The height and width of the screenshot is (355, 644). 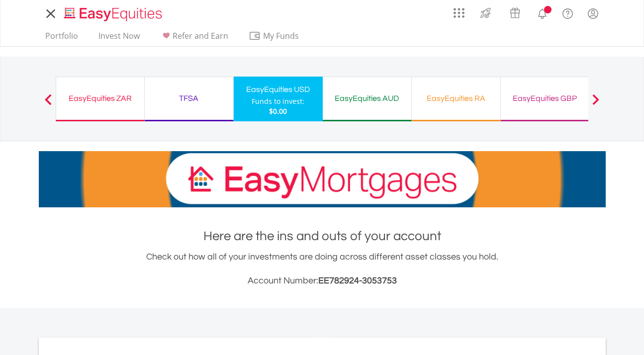 What do you see at coordinates (189, 98) in the screenshot?
I see `div: TFSA` at bounding box center [189, 98].